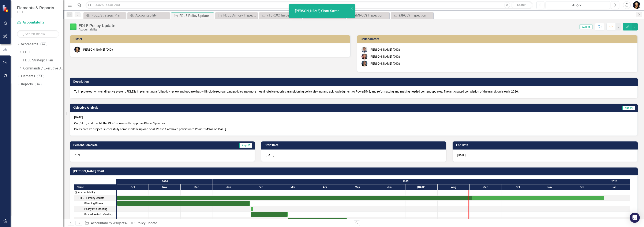 The image size is (644, 227). I want to click on a: Projects, so click(120, 223).